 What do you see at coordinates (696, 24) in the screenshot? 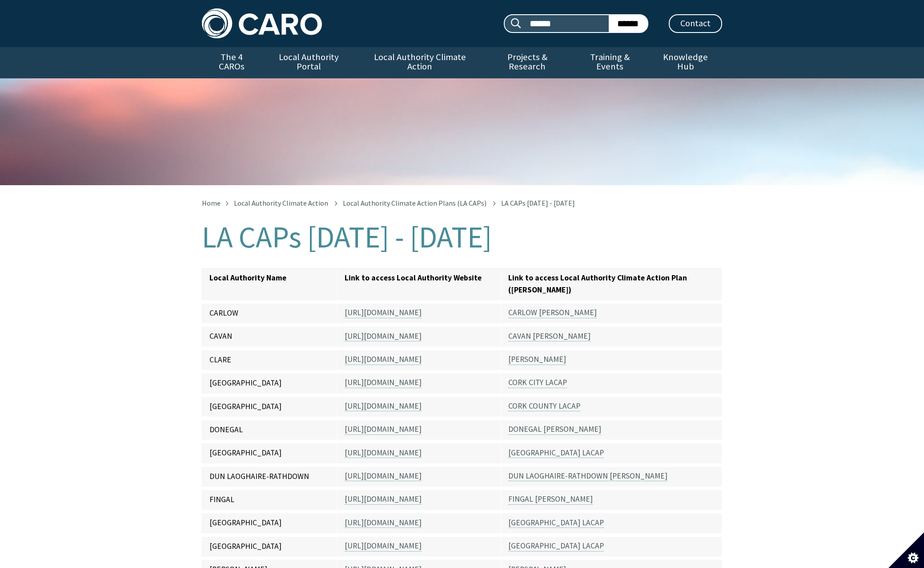
I see `a: Contact` at bounding box center [696, 24].